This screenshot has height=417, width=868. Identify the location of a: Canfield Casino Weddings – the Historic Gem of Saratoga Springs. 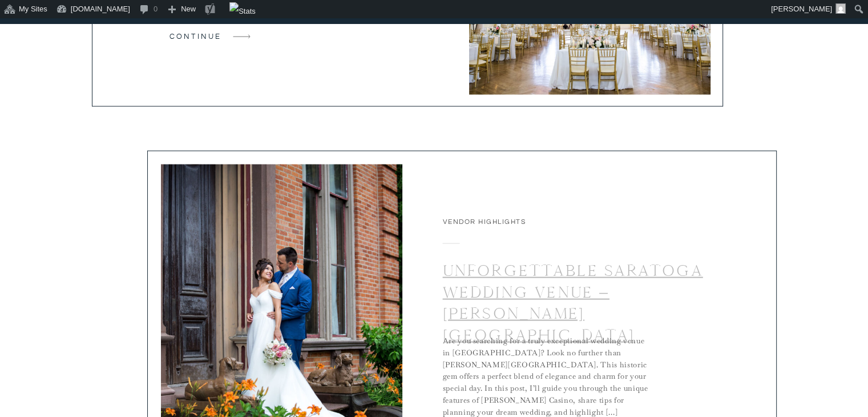
(242, 37).